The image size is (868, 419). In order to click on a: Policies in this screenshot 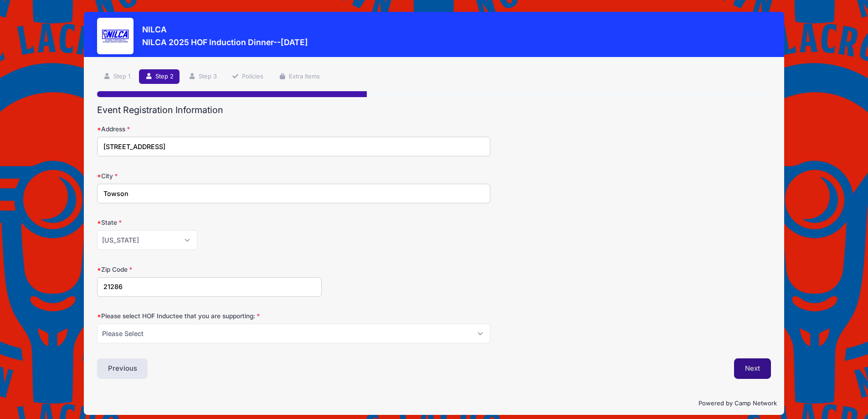, I will do `click(248, 77)`.